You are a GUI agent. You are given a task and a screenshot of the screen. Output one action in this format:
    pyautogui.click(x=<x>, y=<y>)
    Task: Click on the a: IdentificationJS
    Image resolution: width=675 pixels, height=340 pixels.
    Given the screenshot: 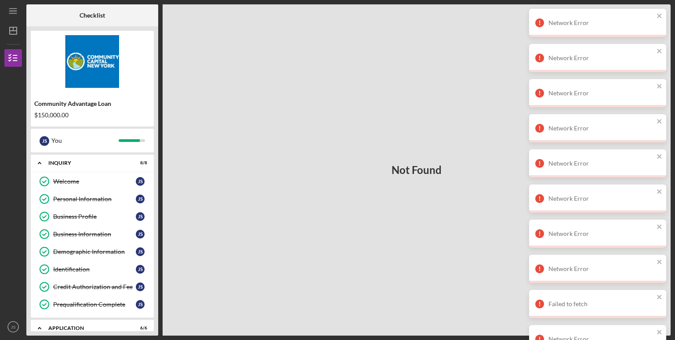 What is the action you would take?
    pyautogui.click(x=92, y=269)
    